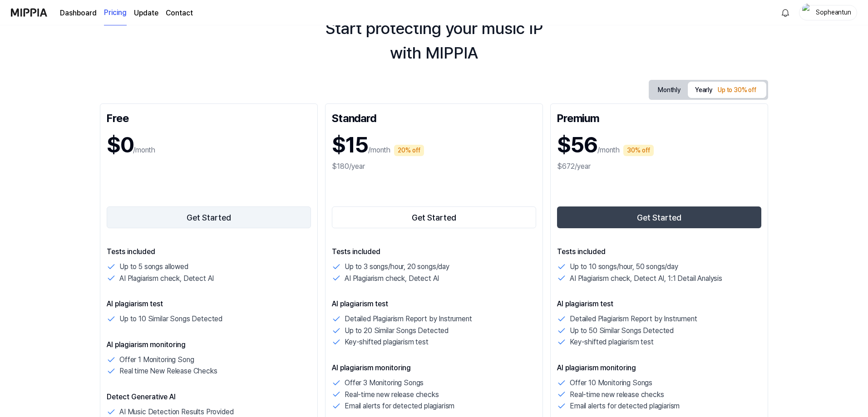 This screenshot has height=417, width=868. Describe the element at coordinates (78, 13) in the screenshot. I see `a: Dashboard` at that location.